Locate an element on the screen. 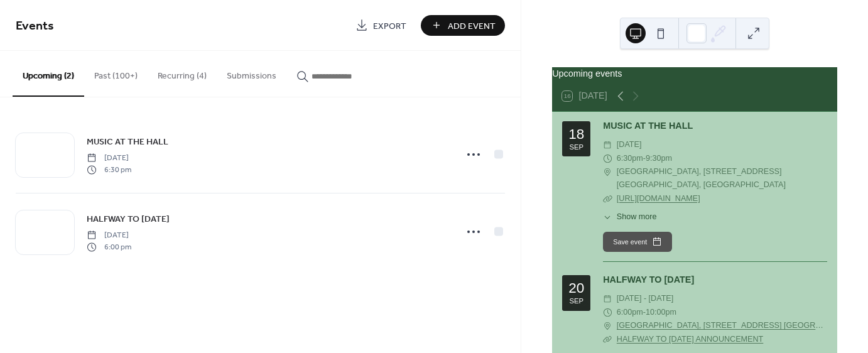 The width and height of the screenshot is (868, 353). div: Upcoming events is located at coordinates (694, 74).